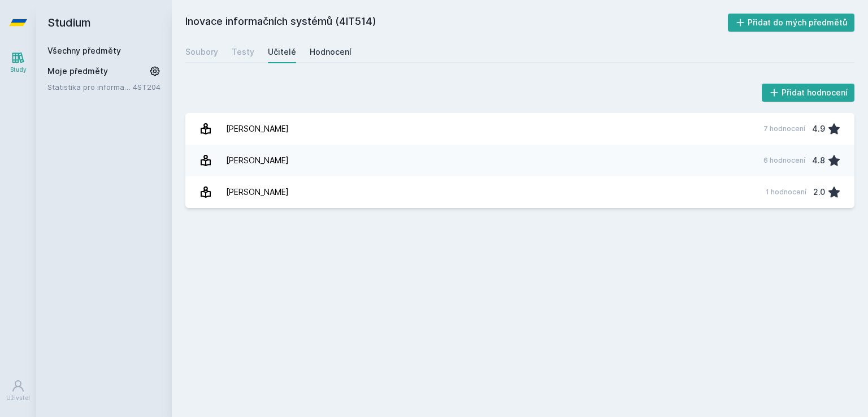 This screenshot has width=868, height=417. I want to click on a: Všechny předměty, so click(84, 50).